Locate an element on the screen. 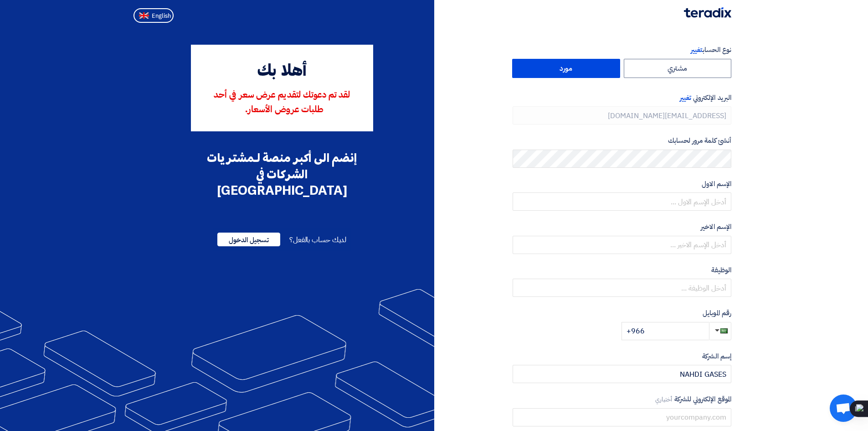 This screenshot has height=431, width=868. label: الإسم الاخير is located at coordinates (622, 227).